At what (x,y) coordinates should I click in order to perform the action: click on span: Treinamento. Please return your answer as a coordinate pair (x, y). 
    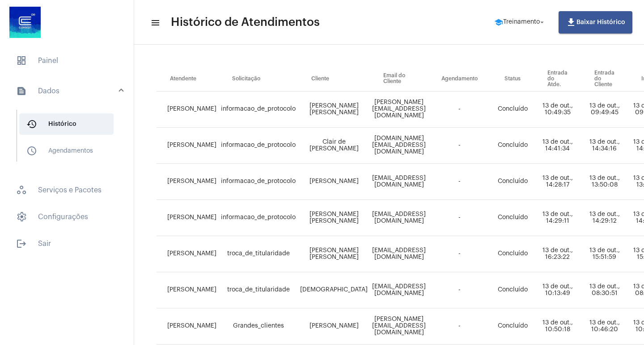
    Looking at the image, I should click on (521, 22).